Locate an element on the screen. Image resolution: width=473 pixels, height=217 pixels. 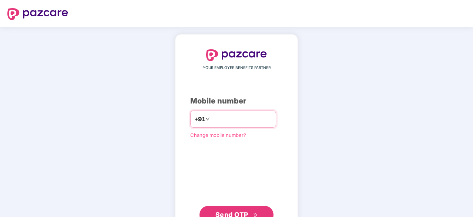
span: down is located at coordinates (208, 119).